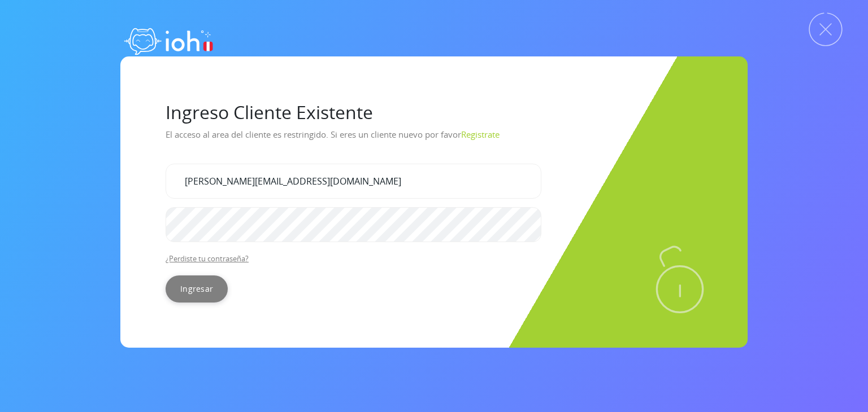  I want to click on input: Ingresar, so click(197, 289).